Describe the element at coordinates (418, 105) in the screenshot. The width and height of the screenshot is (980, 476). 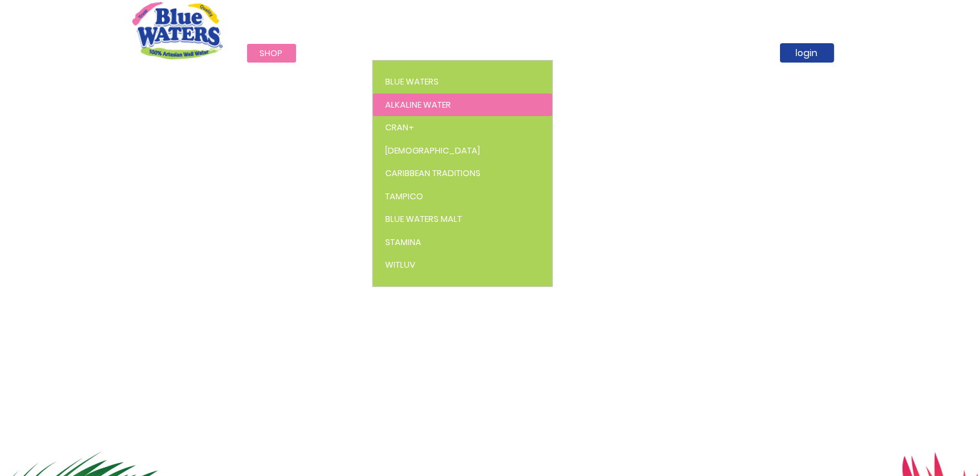
I see `span: Alkaline Water` at that location.